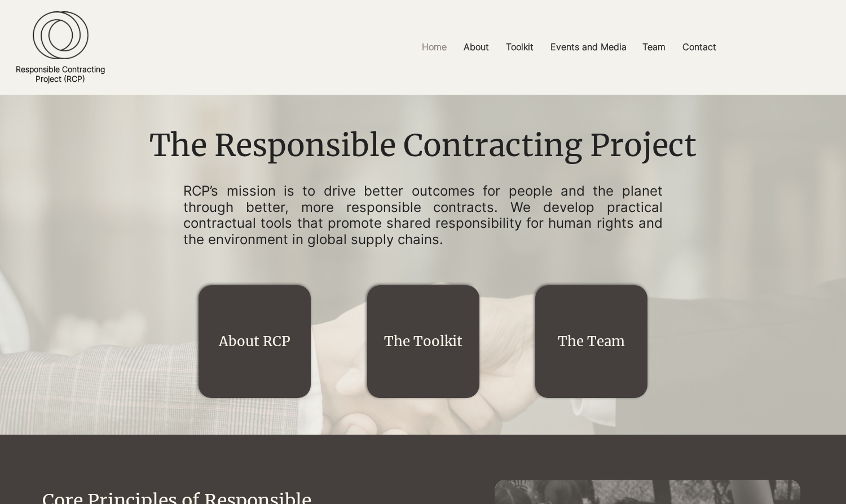  Describe the element at coordinates (520, 47) in the screenshot. I see `p: Toolkit` at that location.